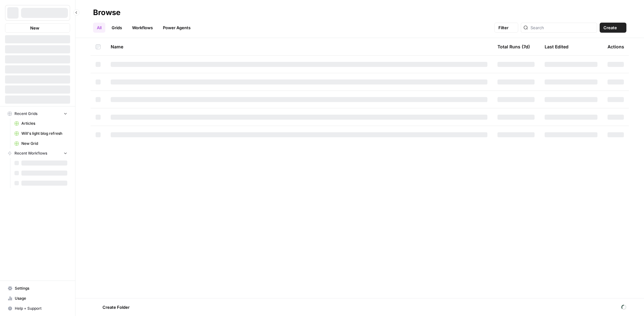 This screenshot has width=644, height=316. What do you see at coordinates (610, 27) in the screenshot?
I see `span: Create` at bounding box center [610, 27].